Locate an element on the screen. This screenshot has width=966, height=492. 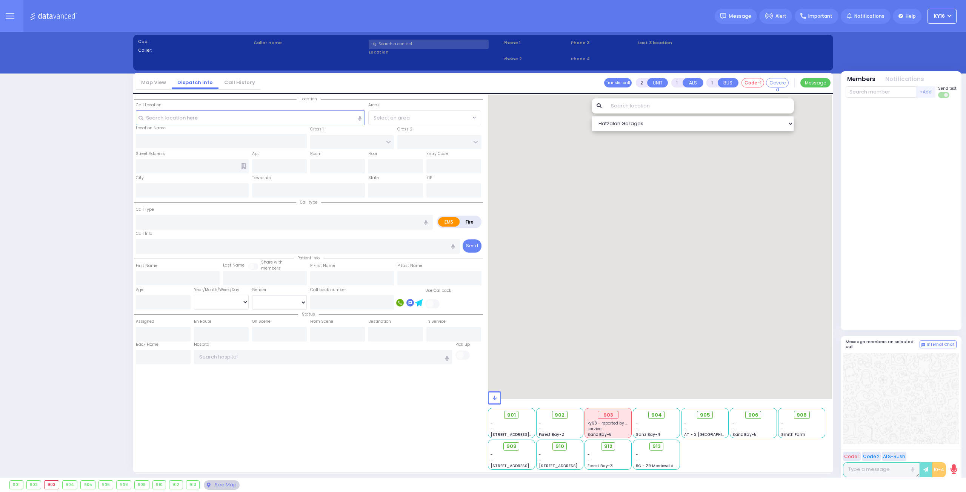
span: 912 is located at coordinates (608, 447).